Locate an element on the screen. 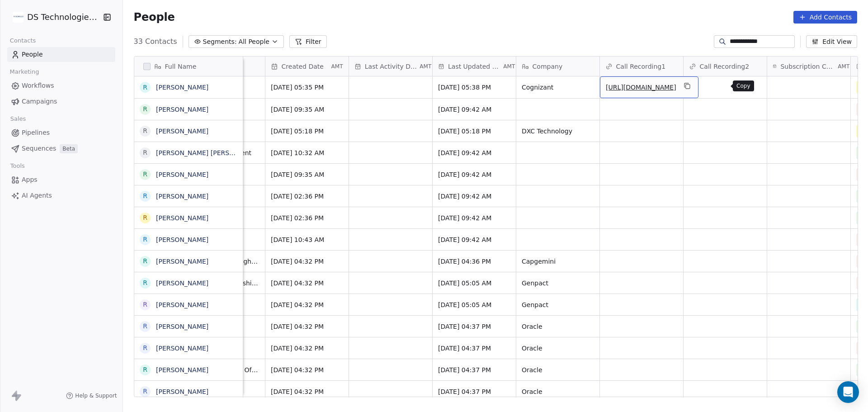  div: Open Intercom Messenger is located at coordinates (848, 392).